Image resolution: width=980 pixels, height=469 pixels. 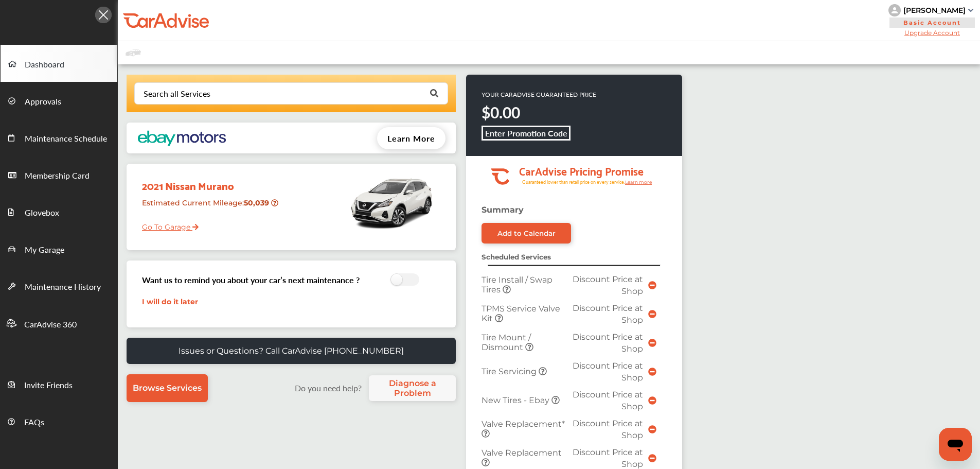 I want to click on p: YOUR CARADVISE GUARANTEED PRICE, so click(x=538, y=95).